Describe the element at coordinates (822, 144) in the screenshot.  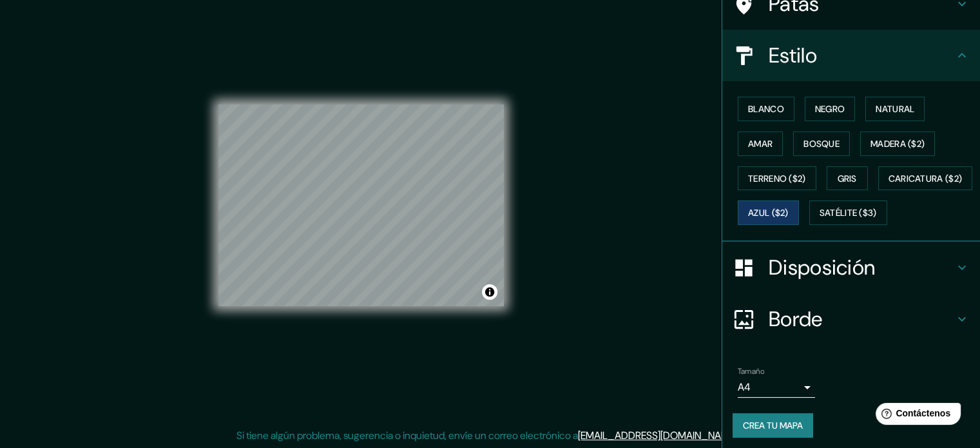
I see `font: Bosque` at that location.